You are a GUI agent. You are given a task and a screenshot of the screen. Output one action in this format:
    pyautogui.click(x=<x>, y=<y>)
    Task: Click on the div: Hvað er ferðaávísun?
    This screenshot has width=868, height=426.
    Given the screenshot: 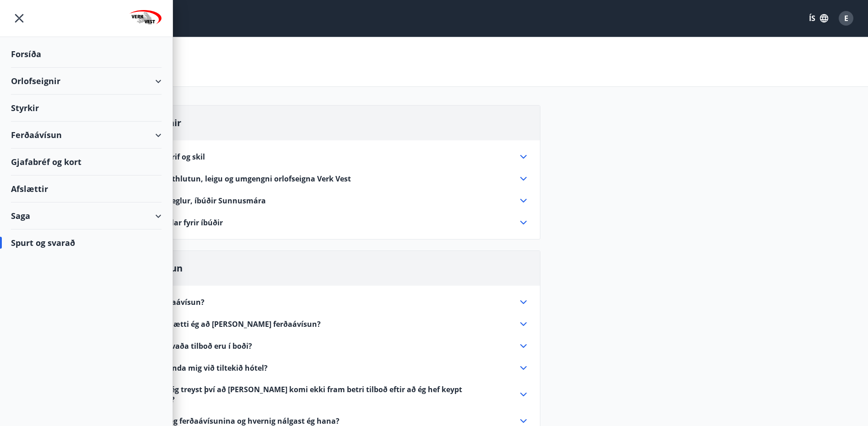 What is the action you would take?
    pyautogui.click(x=328, y=302)
    